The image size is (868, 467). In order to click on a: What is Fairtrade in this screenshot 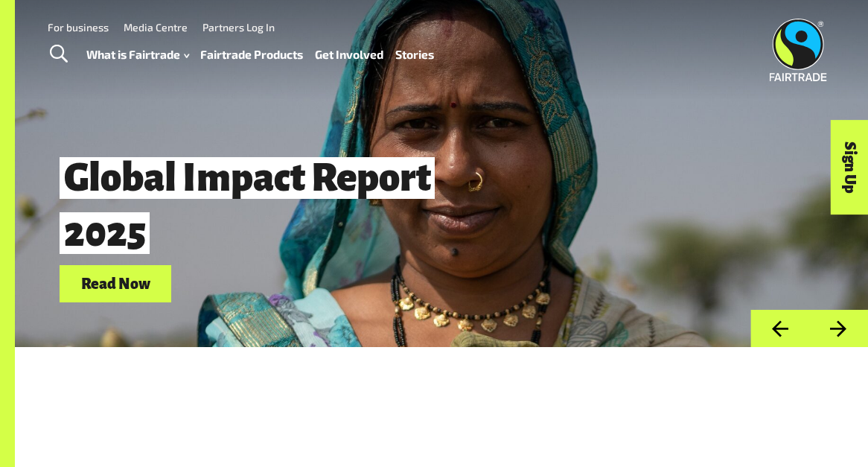, I will do `click(138, 54)`.